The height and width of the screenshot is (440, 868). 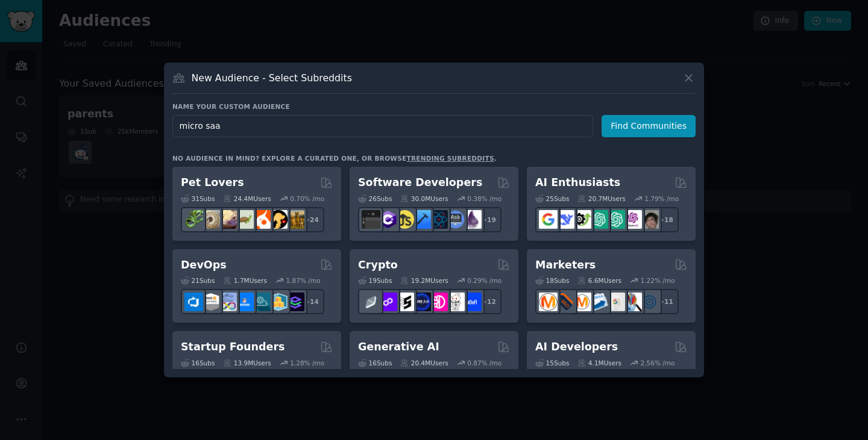 I want to click on div: + 18, so click(x=666, y=220).